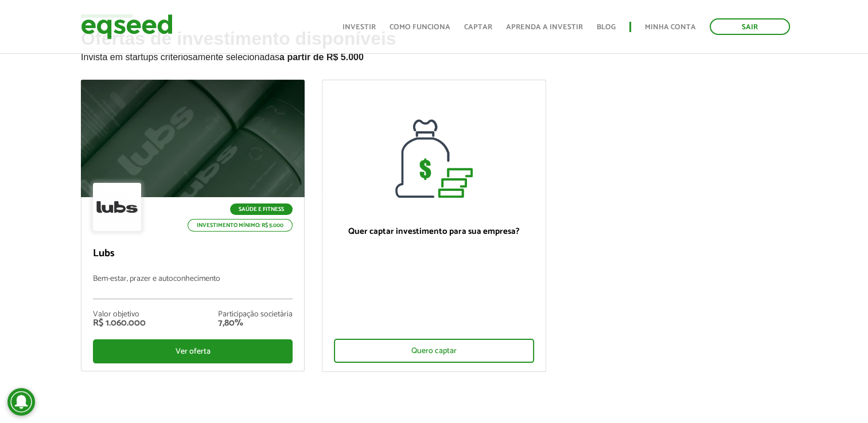 The width and height of the screenshot is (868, 423). I want to click on a: Como funciona, so click(420, 27).